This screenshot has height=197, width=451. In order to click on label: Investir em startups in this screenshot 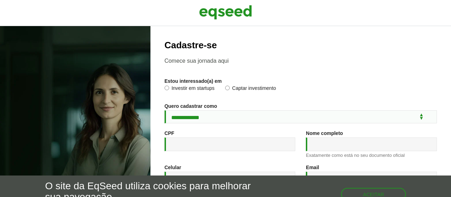, I will do `click(190, 89)`.